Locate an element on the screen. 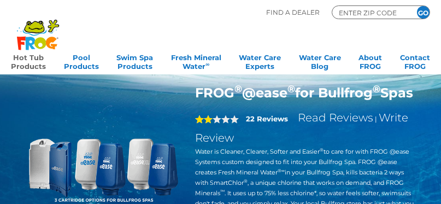  sup: ™ is located at coordinates (222, 191).